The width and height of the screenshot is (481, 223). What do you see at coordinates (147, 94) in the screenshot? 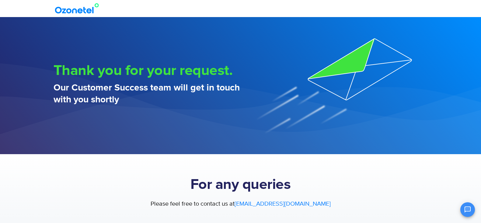
I see `h3: Our Customer Success team will get in touch with you shortly` at bounding box center [147, 94].